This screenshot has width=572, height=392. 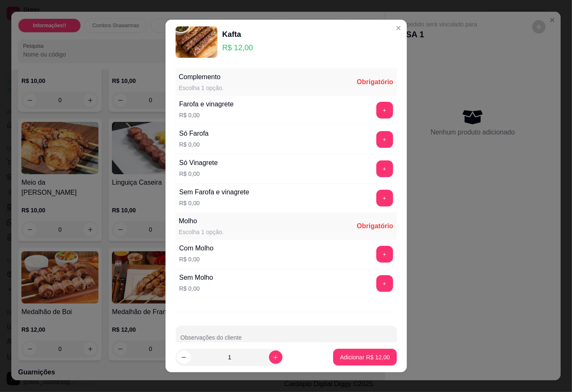 What do you see at coordinates (238, 34) in the screenshot?
I see `div: Kafta` at bounding box center [238, 34].